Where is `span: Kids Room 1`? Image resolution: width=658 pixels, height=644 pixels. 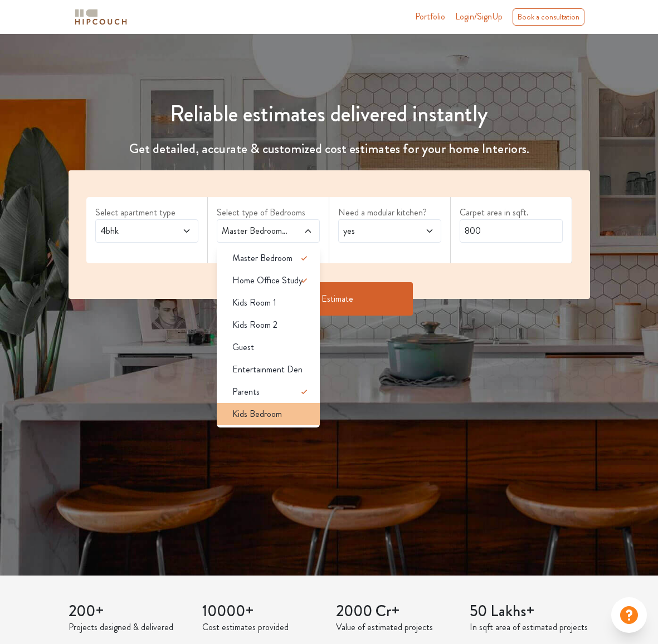 span: Kids Room 1 is located at coordinates (254, 303).